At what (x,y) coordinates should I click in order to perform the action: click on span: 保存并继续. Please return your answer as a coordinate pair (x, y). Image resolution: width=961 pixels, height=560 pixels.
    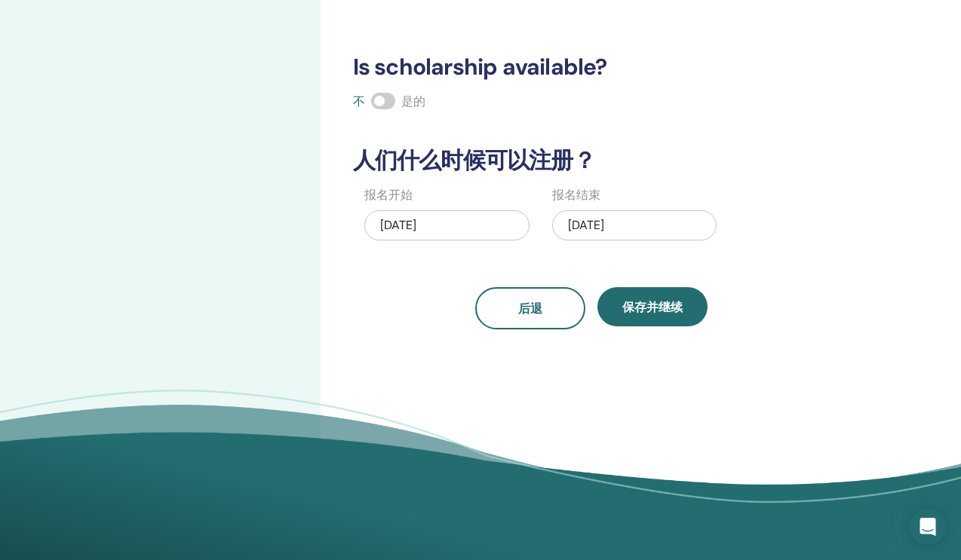
    Looking at the image, I should click on (652, 307).